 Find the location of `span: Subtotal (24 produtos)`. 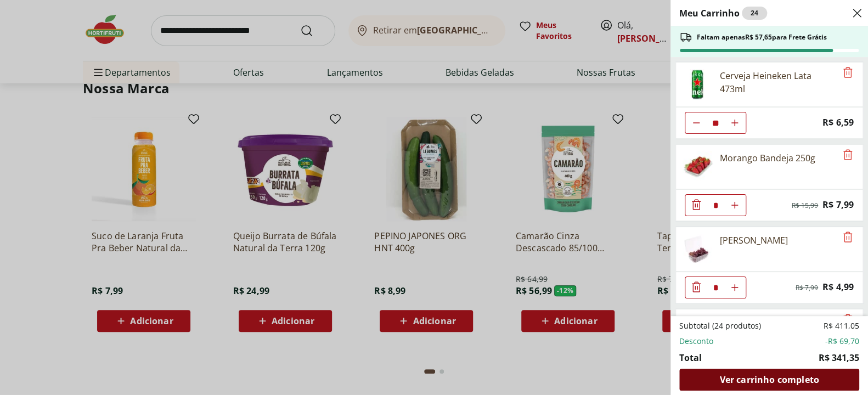

span: Subtotal (24 produtos) is located at coordinates (719, 326).